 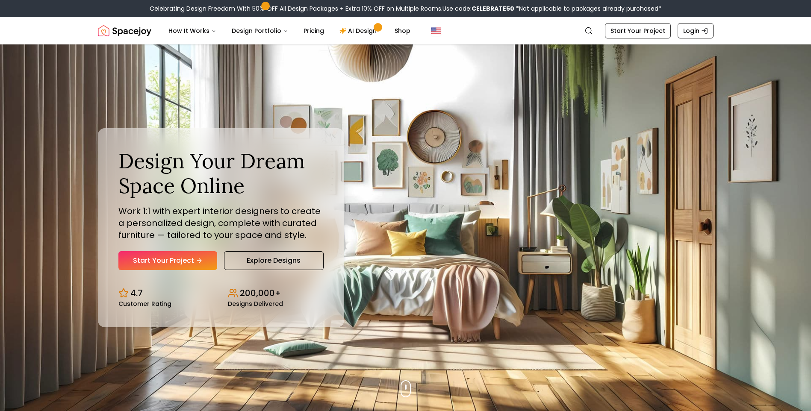 What do you see at coordinates (436, 31) in the screenshot?
I see `img: United States` at bounding box center [436, 31].